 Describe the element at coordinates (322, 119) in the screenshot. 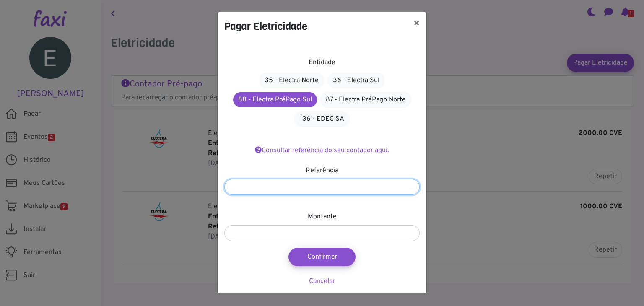

I see `a: 136 - EDEC SA` at that location.